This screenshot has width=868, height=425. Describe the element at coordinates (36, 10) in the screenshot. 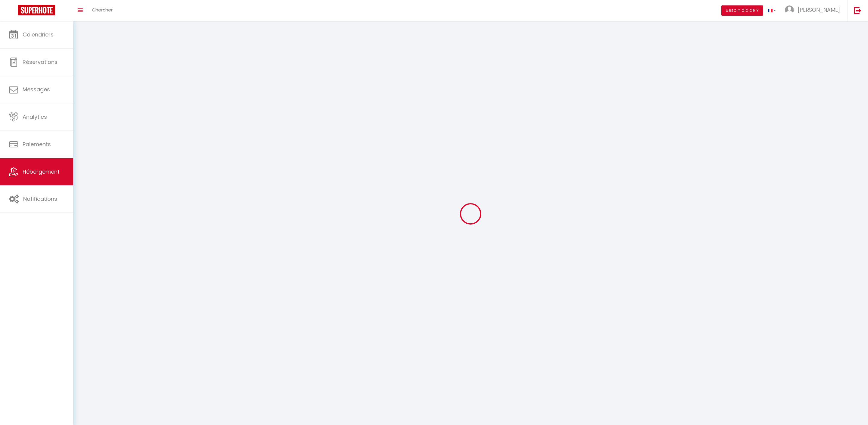

I see `img: Super Booking` at that location.